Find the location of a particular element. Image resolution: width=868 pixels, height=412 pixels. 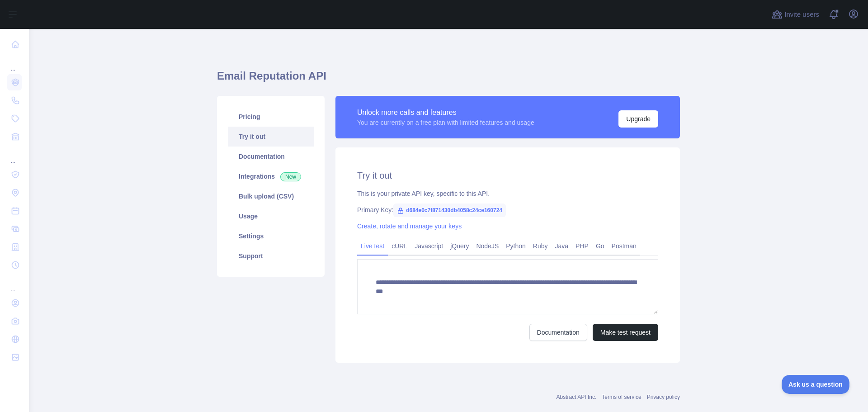

button: Make test request is located at coordinates (625, 333).